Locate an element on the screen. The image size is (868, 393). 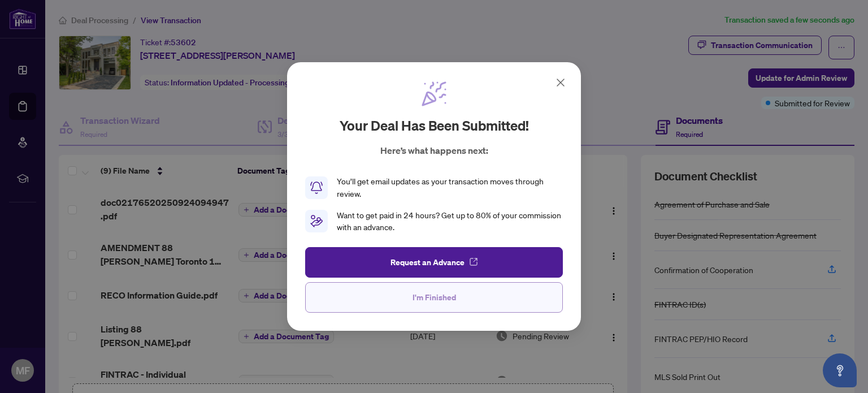
div: Want to get paid in 24 hours? Get up to 80% of your commission with an advance. is located at coordinates (450, 222).